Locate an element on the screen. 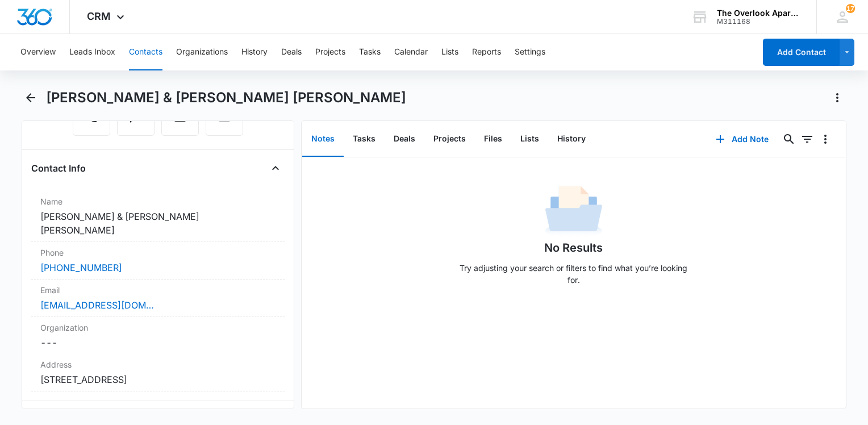 The image size is (868, 425). button: Search... is located at coordinates (789, 139).